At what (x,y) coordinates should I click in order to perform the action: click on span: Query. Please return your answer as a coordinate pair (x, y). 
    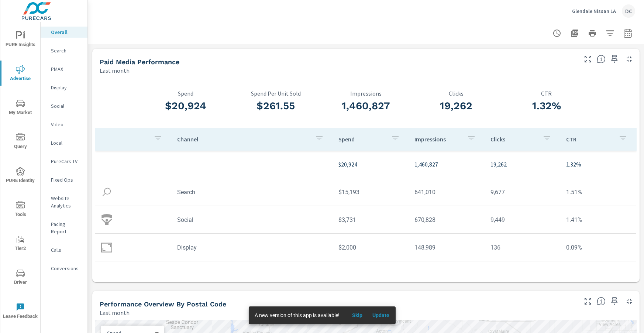
    Looking at the image, I should click on (20, 142).